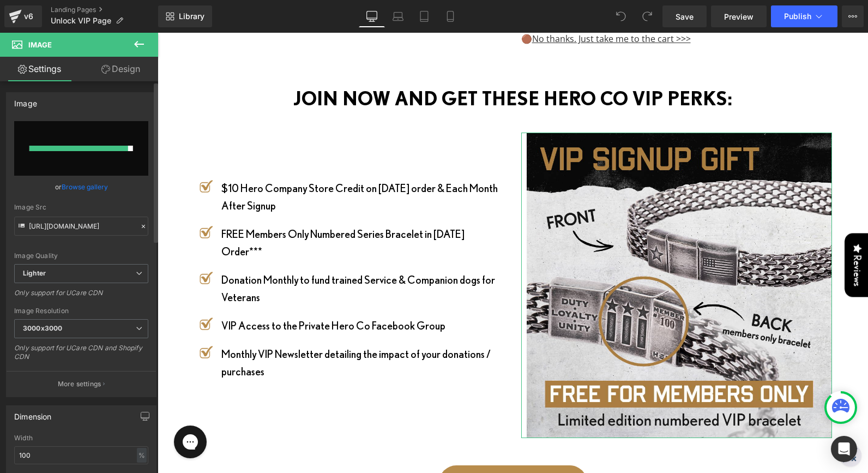  What do you see at coordinates (34, 273) in the screenshot?
I see `b: Lighter` at bounding box center [34, 273].